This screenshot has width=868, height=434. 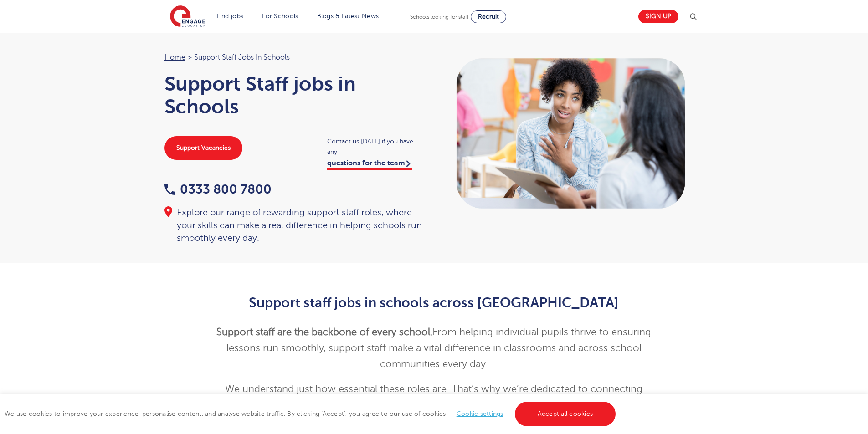 What do you see at coordinates (218, 189) in the screenshot?
I see `a: 0333 800 7800` at bounding box center [218, 189].